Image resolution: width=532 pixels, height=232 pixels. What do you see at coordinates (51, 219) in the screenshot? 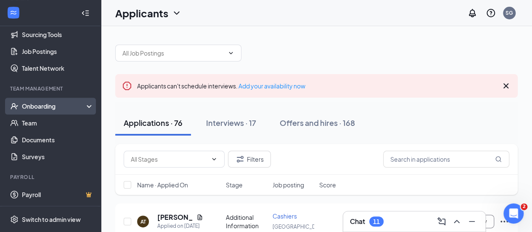
I see `div: Switch to admin view` at bounding box center [51, 219].